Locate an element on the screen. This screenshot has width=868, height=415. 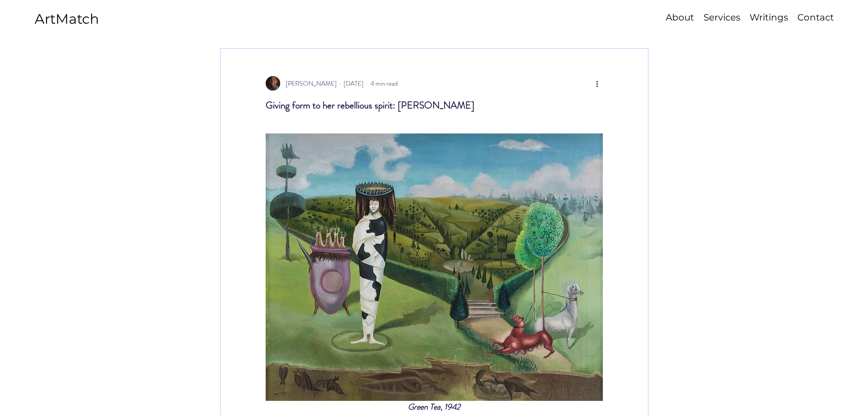
a: Contact is located at coordinates (815, 18).